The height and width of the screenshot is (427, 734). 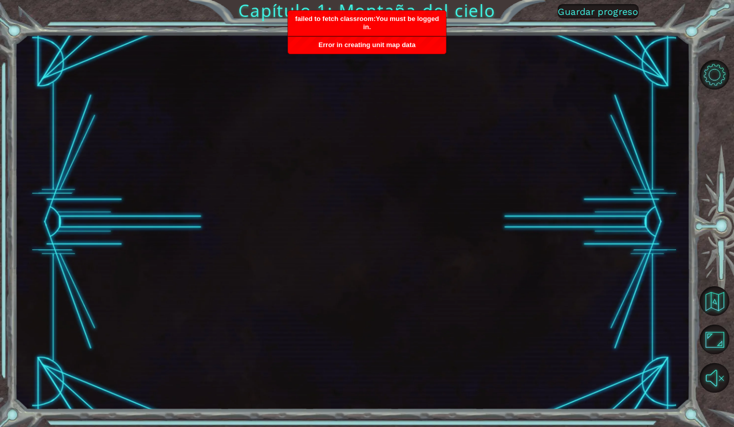 What do you see at coordinates (714, 378) in the screenshot?
I see `button: Sonido encendido` at bounding box center [714, 378].